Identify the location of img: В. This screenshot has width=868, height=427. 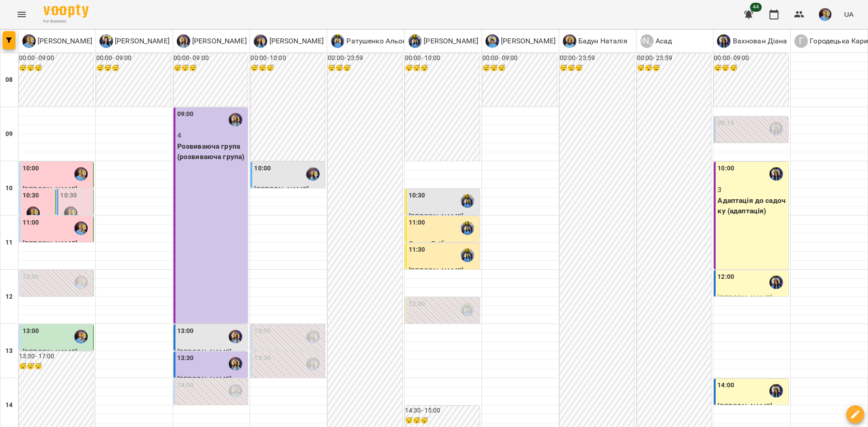
(723, 41).